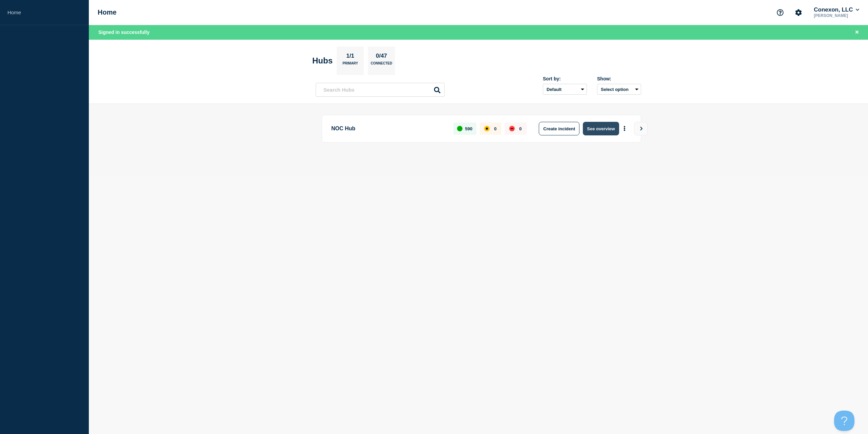 This screenshot has width=868, height=434. Describe the element at coordinates (350, 65) in the screenshot. I see `p: Primary` at that location.